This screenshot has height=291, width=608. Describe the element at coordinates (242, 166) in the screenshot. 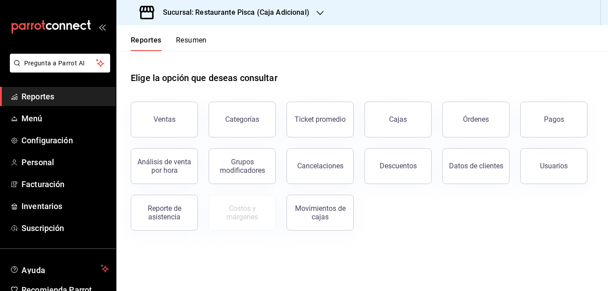

I see `div: Grupos modificadores` at that location.